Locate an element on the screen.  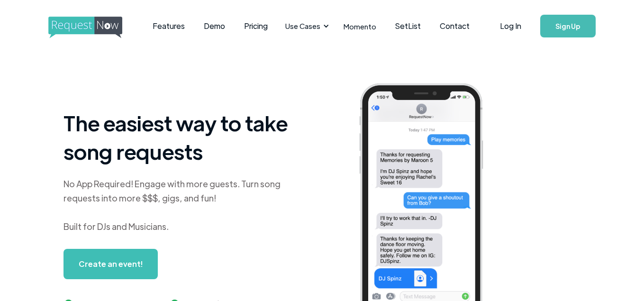
a: Sign Up is located at coordinates (568, 26).